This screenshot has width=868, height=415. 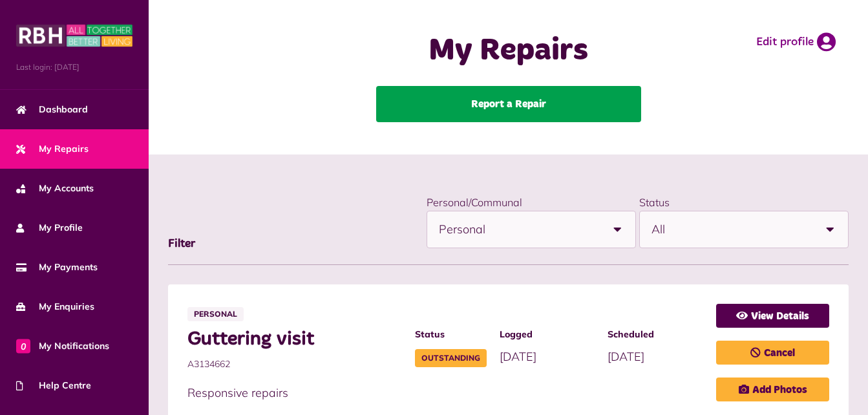 What do you see at coordinates (294, 364) in the screenshot?
I see `span: A3134662` at bounding box center [294, 364].